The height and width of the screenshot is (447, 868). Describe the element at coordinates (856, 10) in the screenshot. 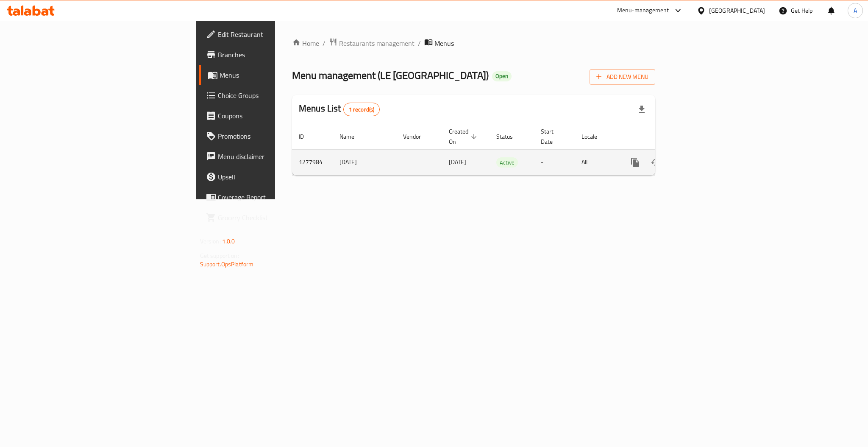

I see `span: A` at that location.